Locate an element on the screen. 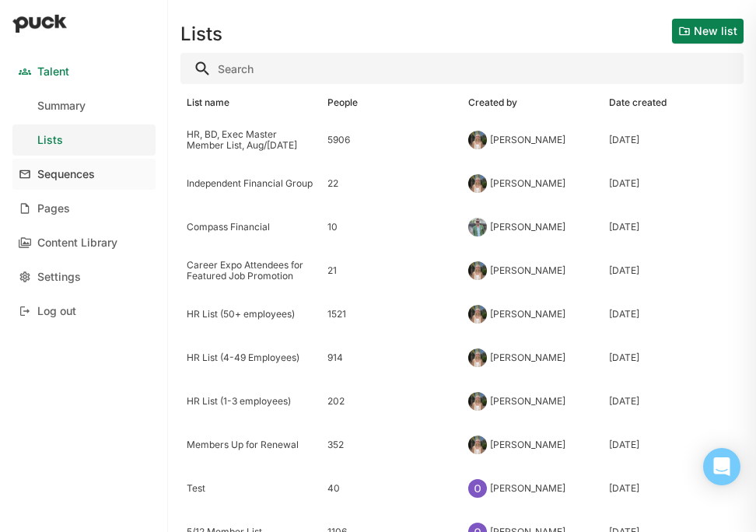 Image resolution: width=756 pixels, height=532 pixels. div: 10 is located at coordinates (391, 227).